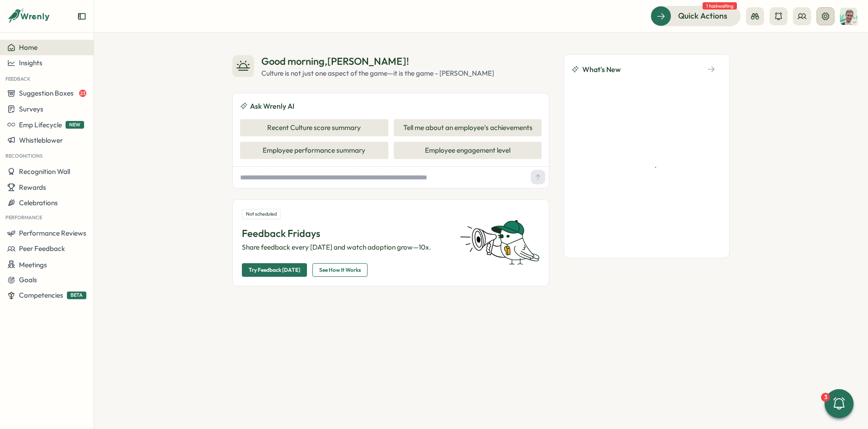 The height and width of the screenshot is (429, 868). I want to click on div: Not scheduled, so click(262, 214).